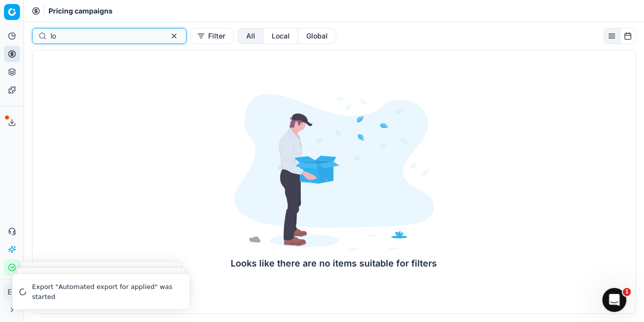 Image resolution: width=644 pixels, height=322 pixels. What do you see at coordinates (317, 36) in the screenshot?
I see `button: global` at bounding box center [317, 36].